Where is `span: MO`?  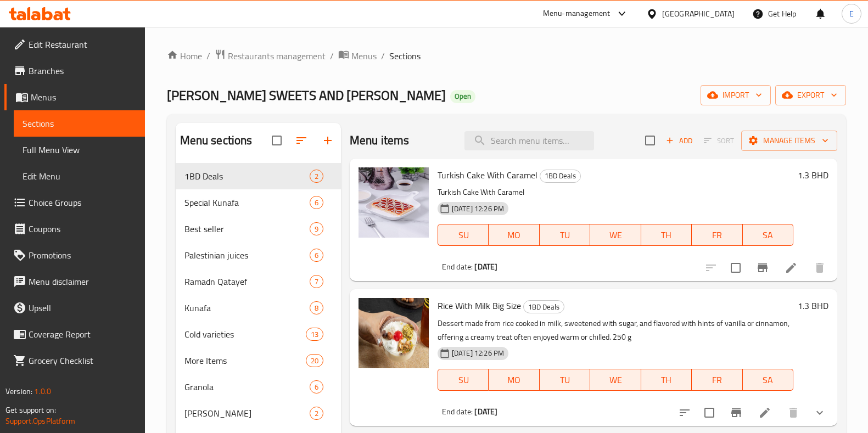 span: MO is located at coordinates (514, 235).